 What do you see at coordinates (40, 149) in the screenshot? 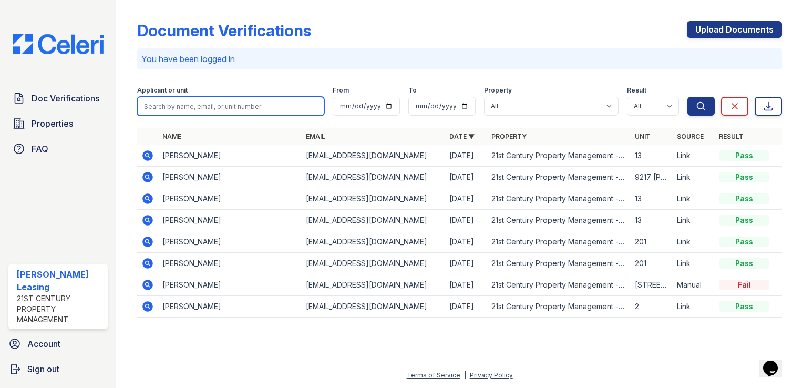
I see `span: FAQ` at bounding box center [40, 149].